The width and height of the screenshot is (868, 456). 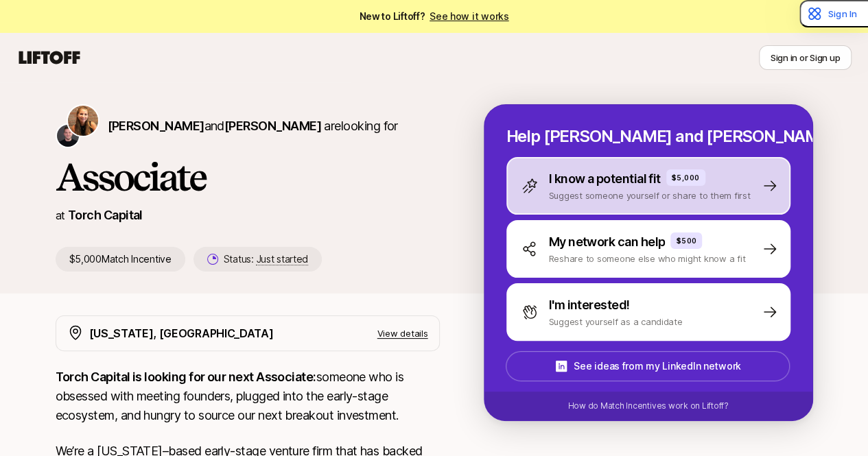 I want to click on p: $5,000 Match Incentive, so click(x=120, y=260).